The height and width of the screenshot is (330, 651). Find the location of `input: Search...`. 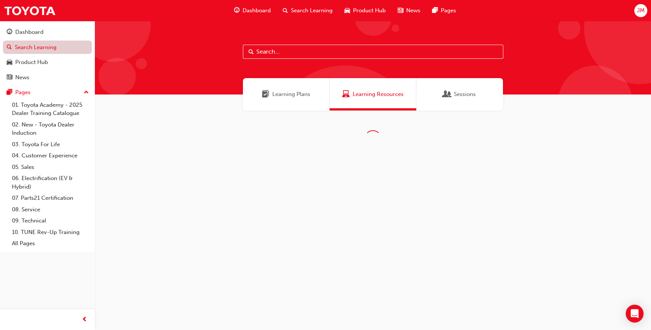

input: Search... is located at coordinates (373, 52).